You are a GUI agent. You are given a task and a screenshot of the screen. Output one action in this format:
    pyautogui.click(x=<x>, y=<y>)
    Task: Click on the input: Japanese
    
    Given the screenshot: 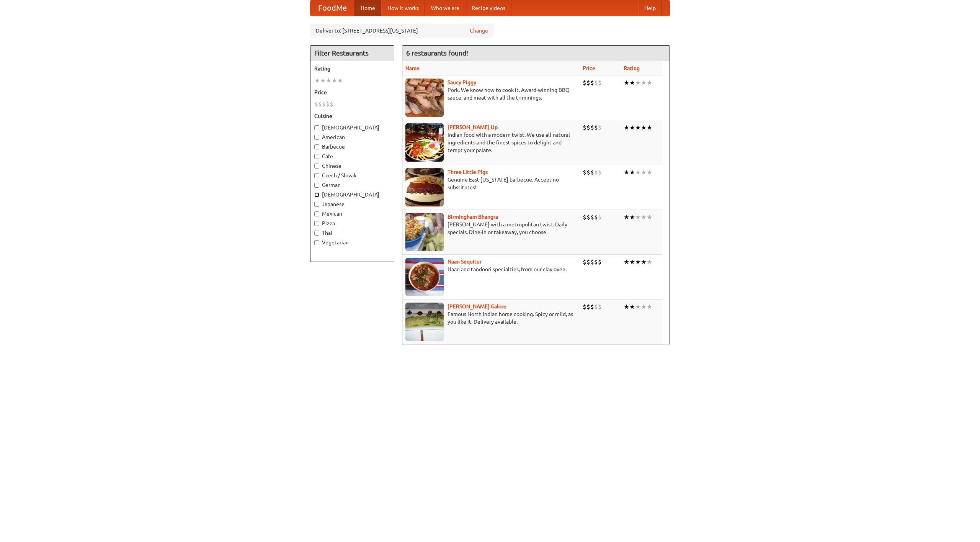 What is the action you would take?
    pyautogui.click(x=316, y=204)
    